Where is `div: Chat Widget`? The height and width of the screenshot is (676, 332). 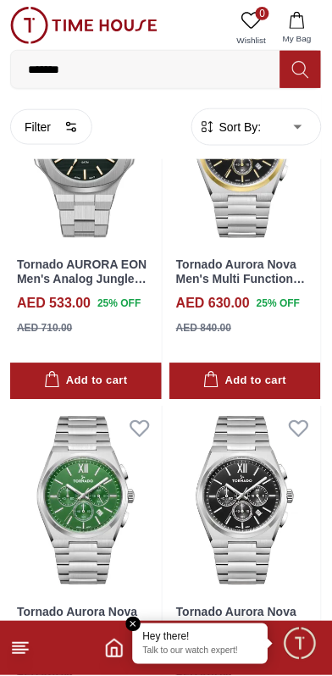
div: Chat Widget is located at coordinates (301, 644).